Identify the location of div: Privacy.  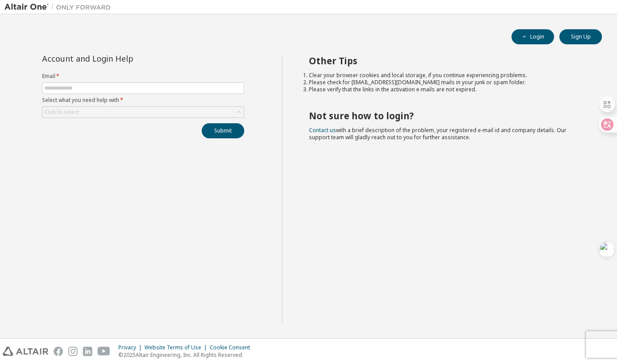
(132, 348).